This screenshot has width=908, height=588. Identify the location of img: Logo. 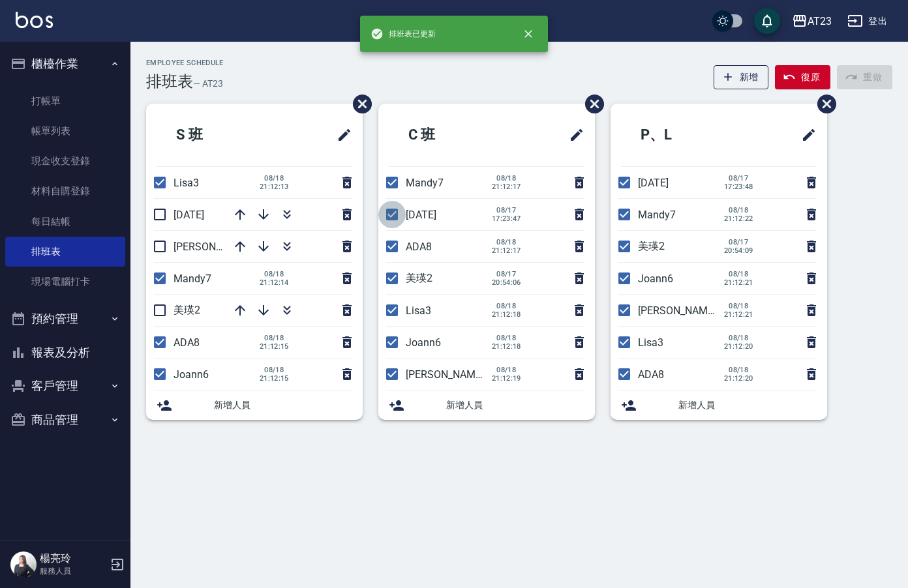
(34, 20).